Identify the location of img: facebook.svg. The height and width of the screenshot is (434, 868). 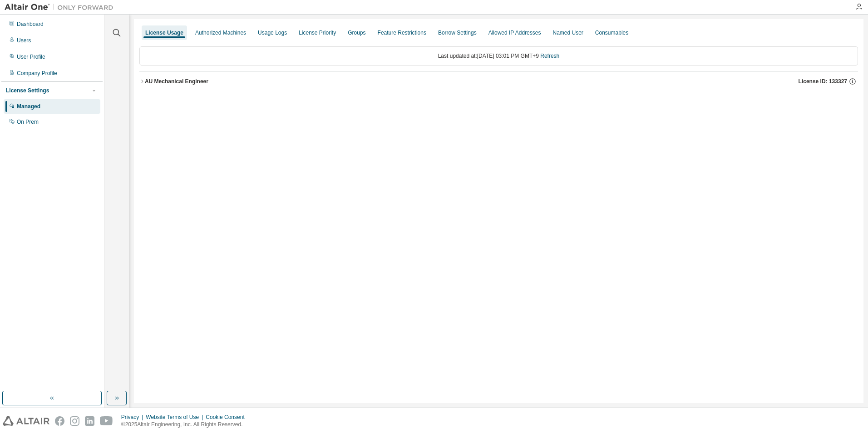
(60, 421).